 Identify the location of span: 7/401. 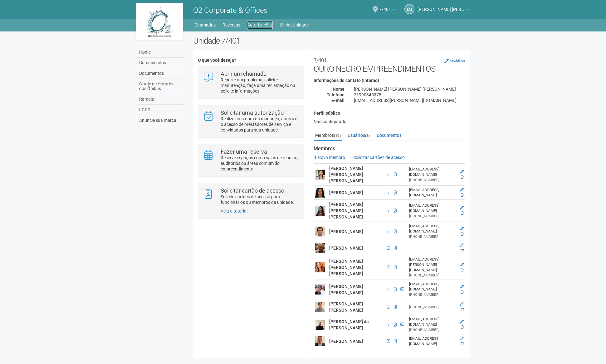
(385, 7).